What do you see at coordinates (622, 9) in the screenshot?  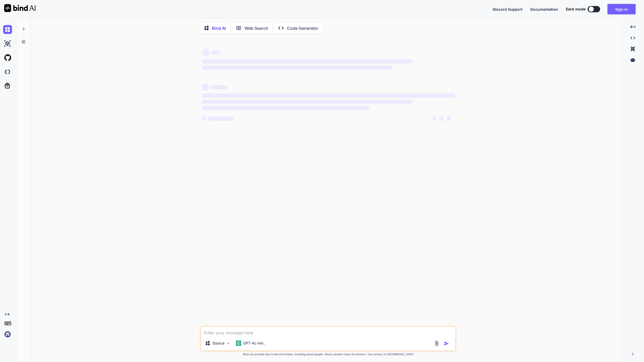 I see `button: Sign in` at bounding box center [622, 9].